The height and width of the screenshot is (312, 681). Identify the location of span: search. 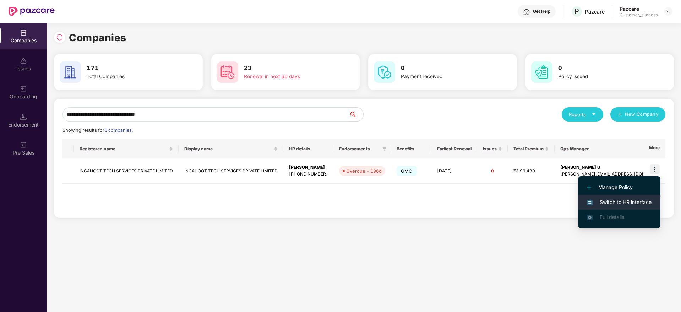
(356, 114).